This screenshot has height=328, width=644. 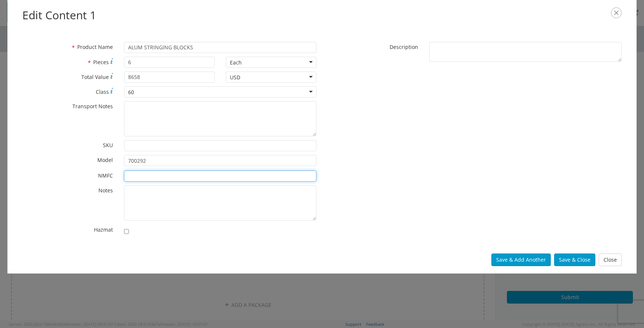 I want to click on div: Each, so click(x=236, y=62).